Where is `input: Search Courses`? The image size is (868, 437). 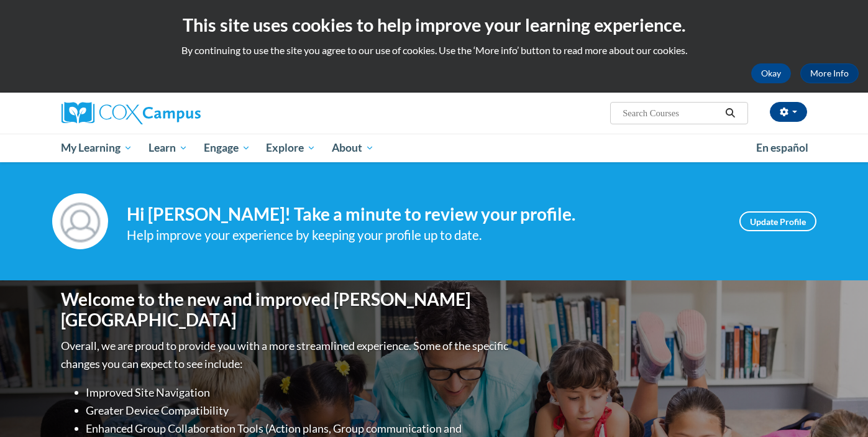
input: Search Courses is located at coordinates (671, 113).